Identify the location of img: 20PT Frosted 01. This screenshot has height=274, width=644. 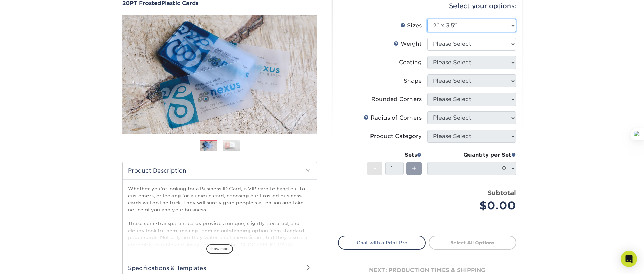
(219, 74).